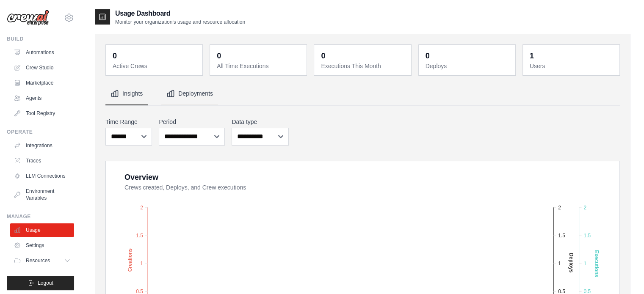  Describe the element at coordinates (42, 231) in the screenshot. I see `a: Usage` at that location.